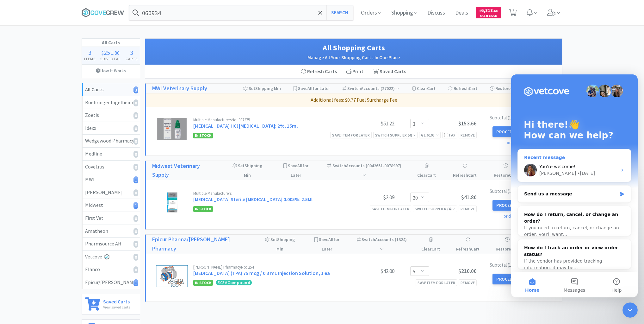  What do you see at coordinates (172, 276) in the screenshot?
I see `img: 6c62eb77bcf64902bec1d4cd1bcdf779_625756.jpeg` at bounding box center [172, 276].